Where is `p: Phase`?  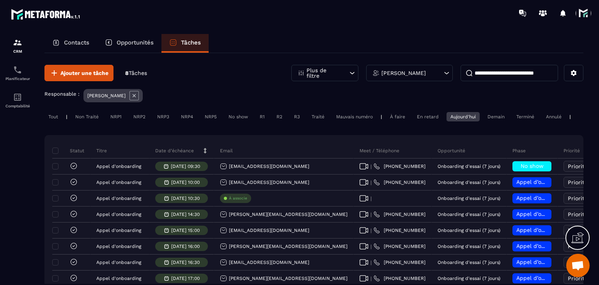 p: Phase is located at coordinates (519, 151).